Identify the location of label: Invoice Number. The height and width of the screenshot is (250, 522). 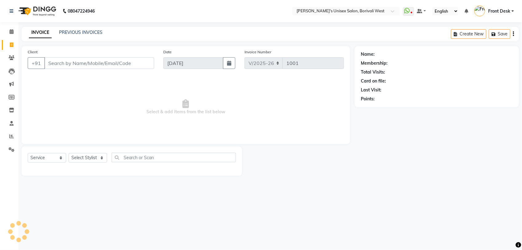
(258, 52).